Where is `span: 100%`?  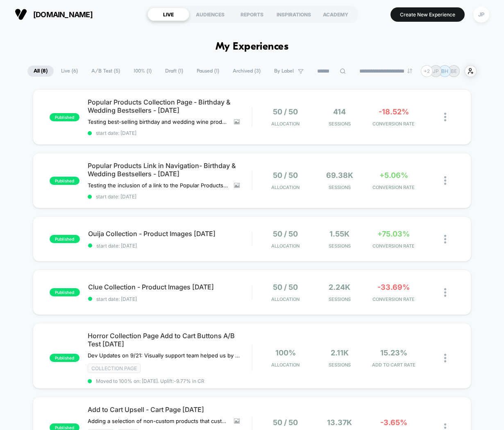
span: 100% is located at coordinates (285, 353).